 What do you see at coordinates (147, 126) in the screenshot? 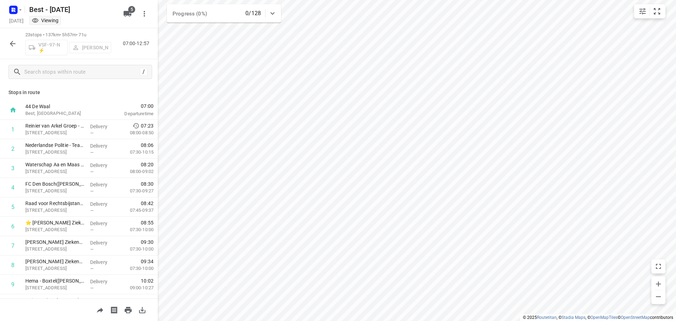
I see `span: 07:23` at bounding box center [147, 126].